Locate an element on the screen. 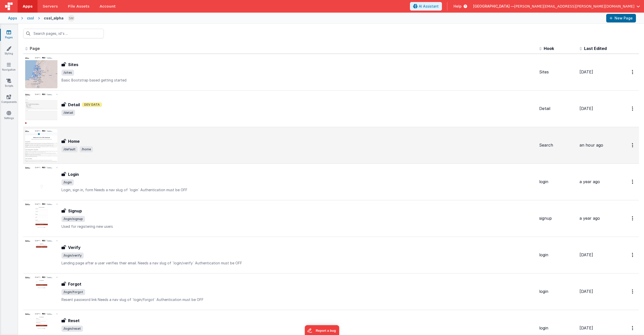 This screenshot has height=335, width=644. h3: Signup is located at coordinates (75, 211).